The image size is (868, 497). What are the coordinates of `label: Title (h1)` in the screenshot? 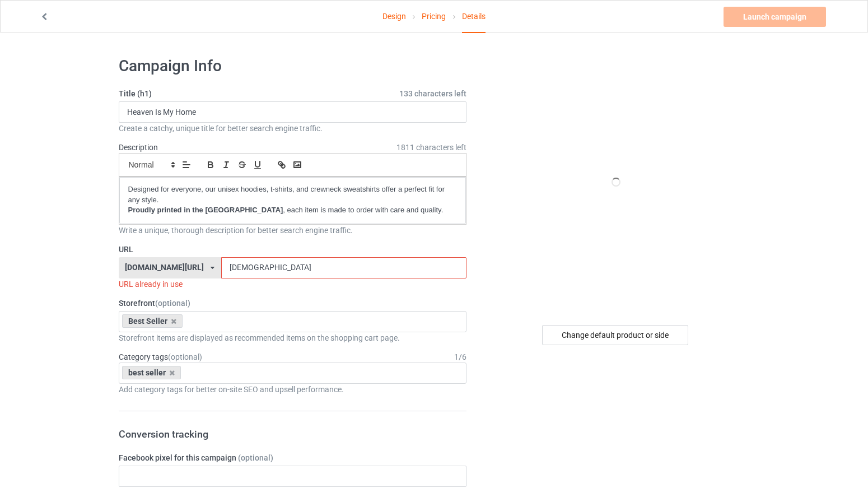 It's located at (293, 94).